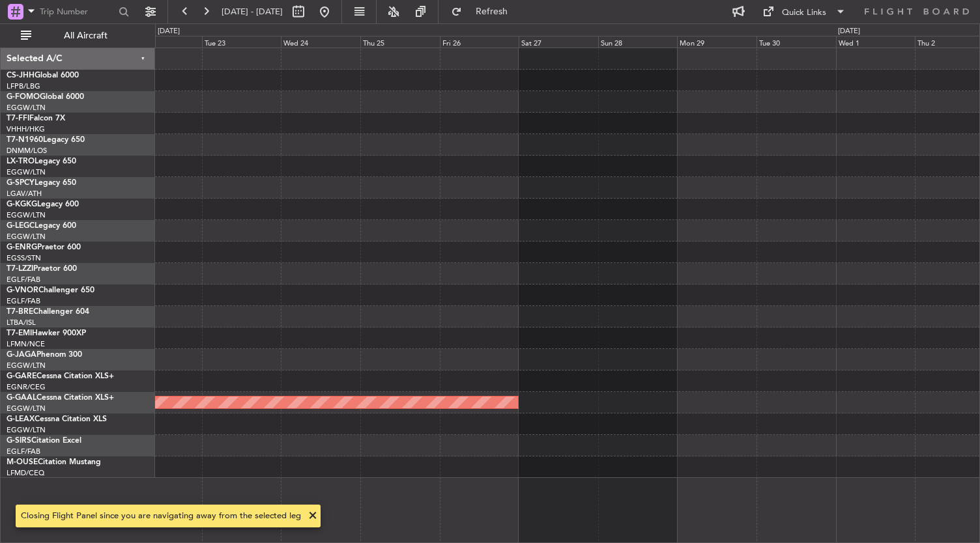 The image size is (980, 543). What do you see at coordinates (41, 226) in the screenshot?
I see `a: G-LEGCLegacy 600` at bounding box center [41, 226].